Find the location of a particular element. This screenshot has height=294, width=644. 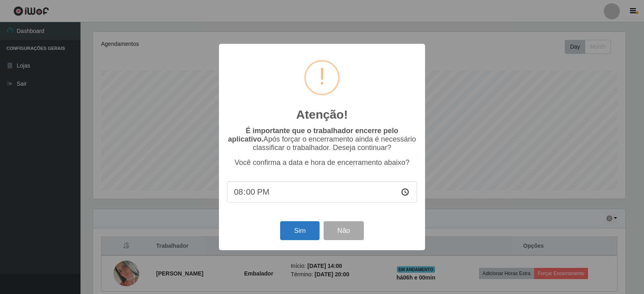

h2: Atenção! is located at coordinates (322, 115).